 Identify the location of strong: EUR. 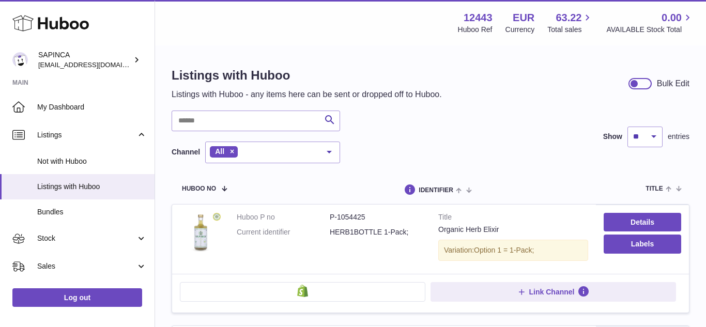
(524, 18).